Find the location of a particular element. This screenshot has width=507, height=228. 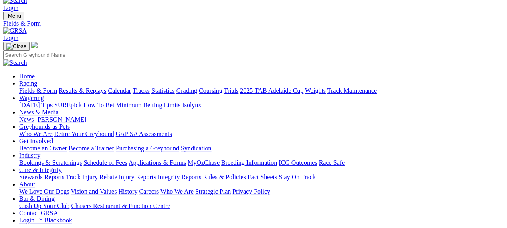

a: Isolynx is located at coordinates (192, 105).